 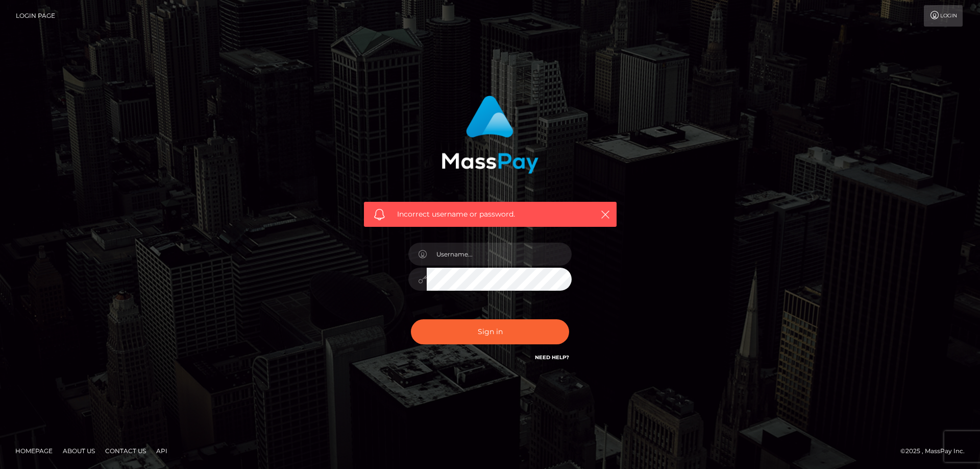 What do you see at coordinates (552, 357) in the screenshot?
I see `a: Need Help?` at bounding box center [552, 357].